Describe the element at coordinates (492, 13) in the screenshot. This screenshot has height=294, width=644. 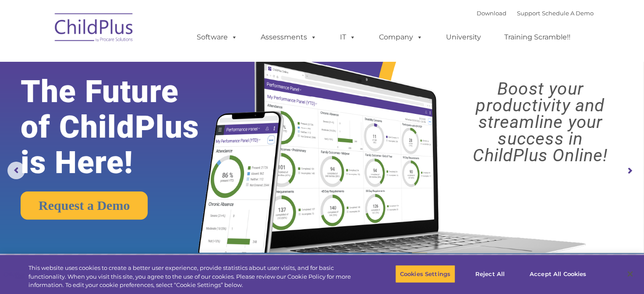
I see `a: Download` at that location.